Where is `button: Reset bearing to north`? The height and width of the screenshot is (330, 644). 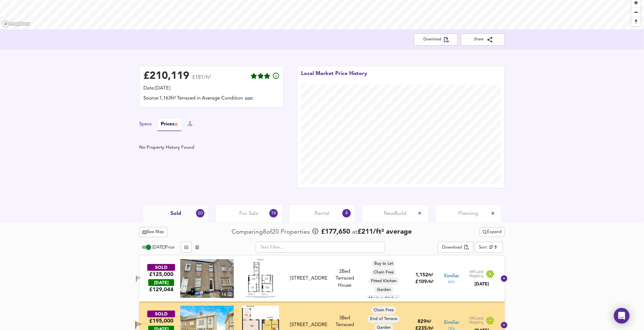 button: Reset bearing to north is located at coordinates (636, 21).